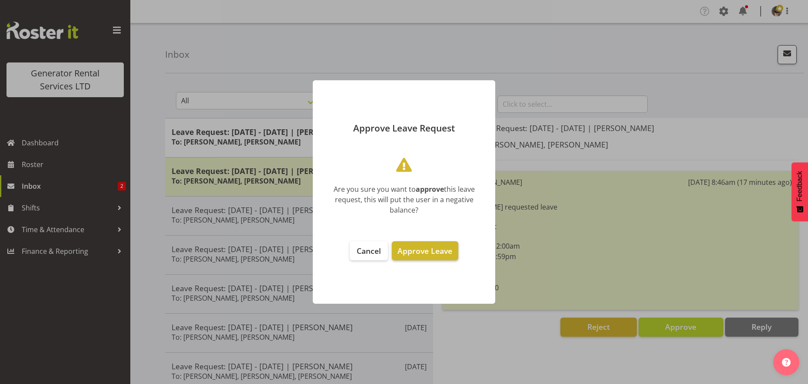  I want to click on span: Feedback, so click(799, 186).